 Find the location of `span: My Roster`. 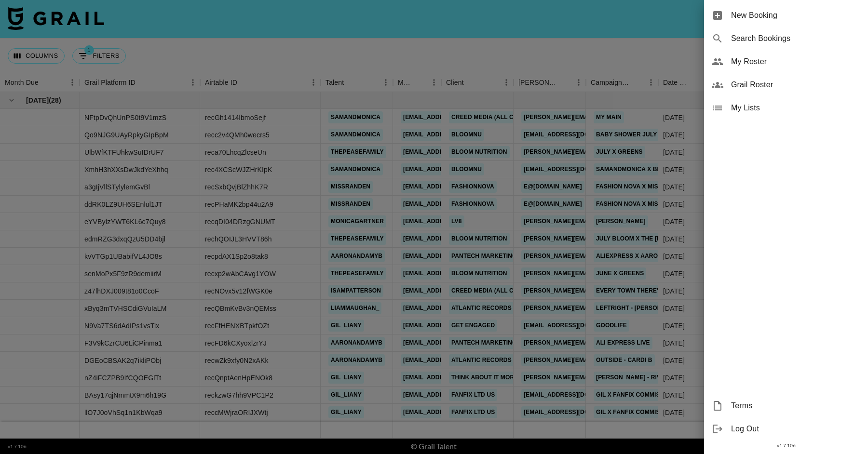

span: My Roster is located at coordinates (796, 62).